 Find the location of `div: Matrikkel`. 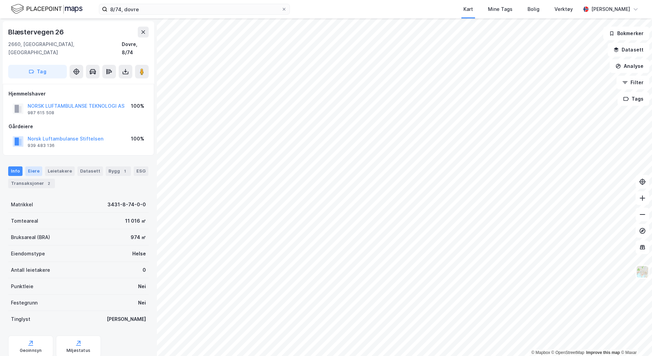

div: Matrikkel is located at coordinates (22, 204).